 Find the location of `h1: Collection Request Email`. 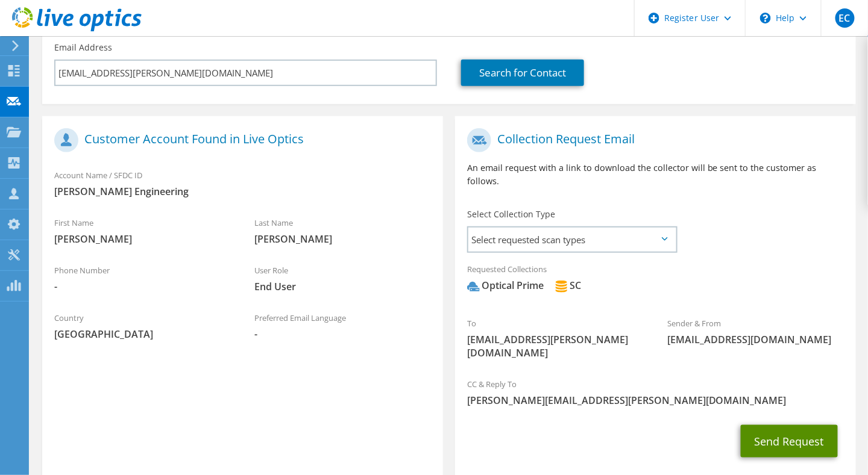

h1: Collection Request Email is located at coordinates (652, 141).